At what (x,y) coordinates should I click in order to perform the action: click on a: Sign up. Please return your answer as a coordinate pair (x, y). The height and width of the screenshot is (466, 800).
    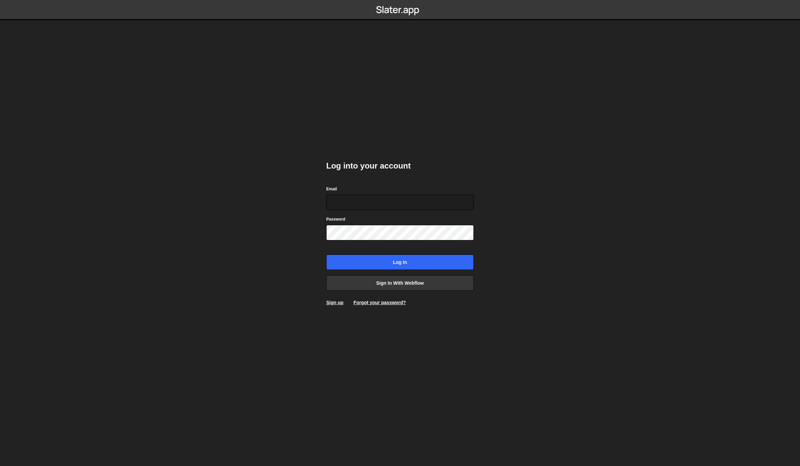
    Looking at the image, I should click on (335, 302).